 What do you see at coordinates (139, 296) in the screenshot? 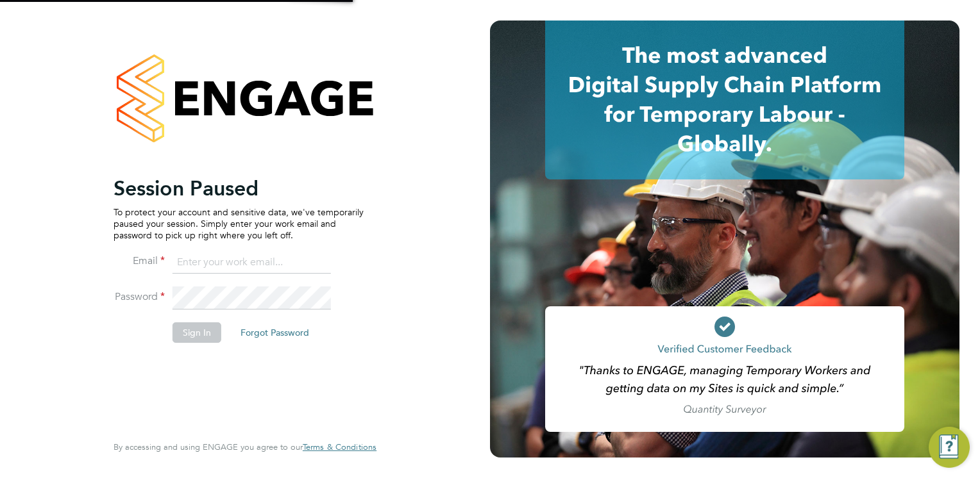
I see `label: Password` at bounding box center [139, 296].